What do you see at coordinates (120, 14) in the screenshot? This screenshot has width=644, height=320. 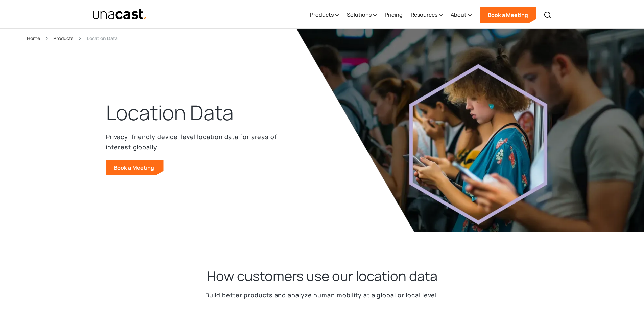 I see `a: home` at bounding box center [120, 14].